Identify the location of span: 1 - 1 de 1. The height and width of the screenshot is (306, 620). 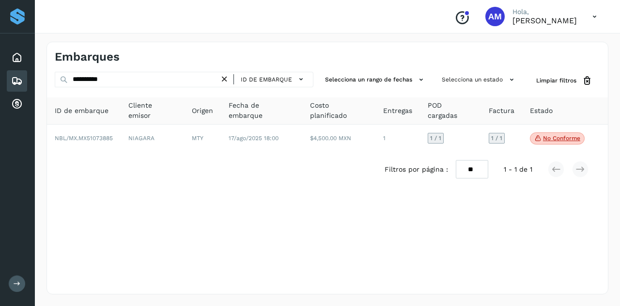
(518, 169).